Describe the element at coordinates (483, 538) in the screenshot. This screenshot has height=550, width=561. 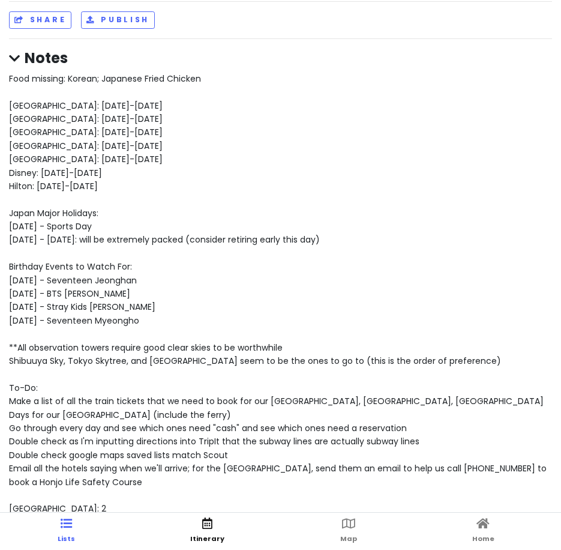
I see `span: Home` at that location.